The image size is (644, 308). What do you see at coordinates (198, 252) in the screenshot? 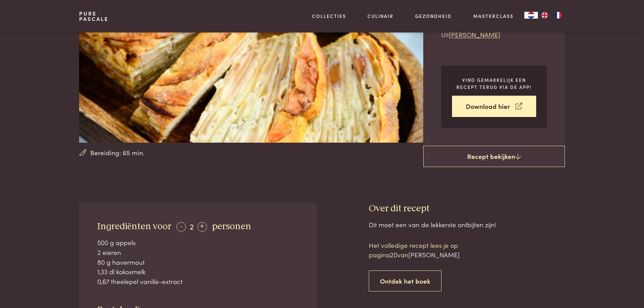
I see `div: 2 eieren` at bounding box center [198, 252].